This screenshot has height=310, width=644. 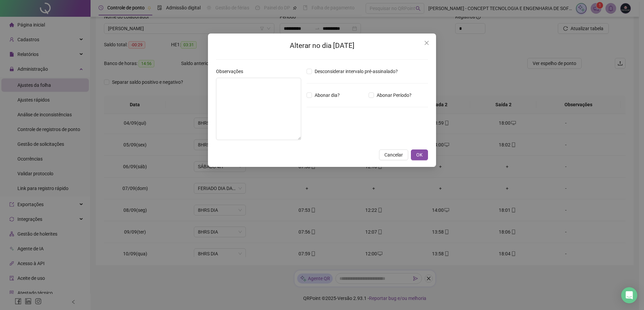 I want to click on span: OK, so click(x=420, y=155).